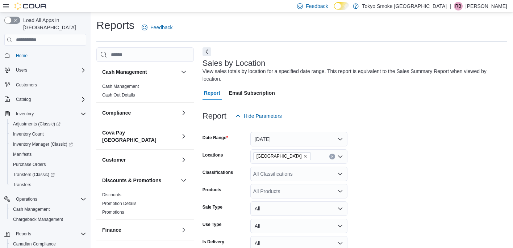 Image resolution: width=513 pixels, height=248 pixels. Describe the element at coordinates (48, 185) in the screenshot. I see `button: Transfers` at that location.